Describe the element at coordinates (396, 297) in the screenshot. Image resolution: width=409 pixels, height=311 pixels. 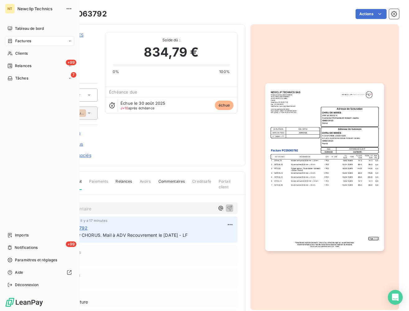
I see `div: Open Intercom Messenger` at that location.